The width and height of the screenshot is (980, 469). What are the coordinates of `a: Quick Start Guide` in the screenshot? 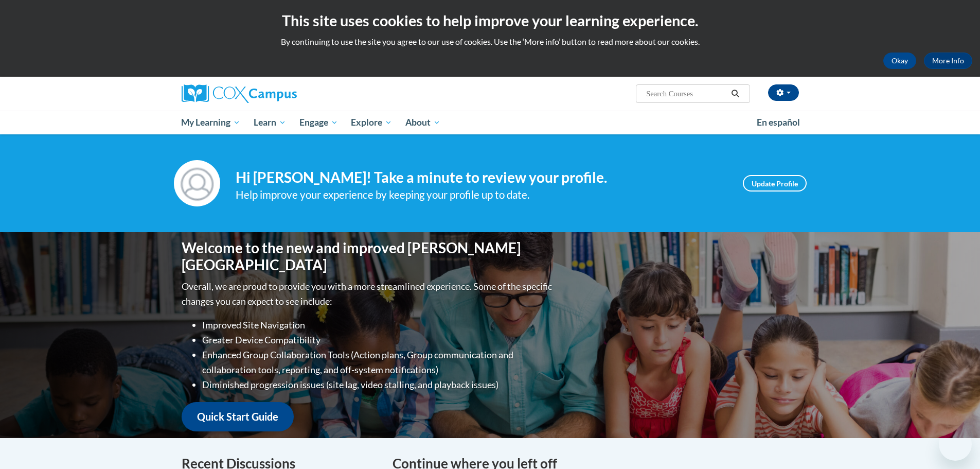 It's located at (237, 417).